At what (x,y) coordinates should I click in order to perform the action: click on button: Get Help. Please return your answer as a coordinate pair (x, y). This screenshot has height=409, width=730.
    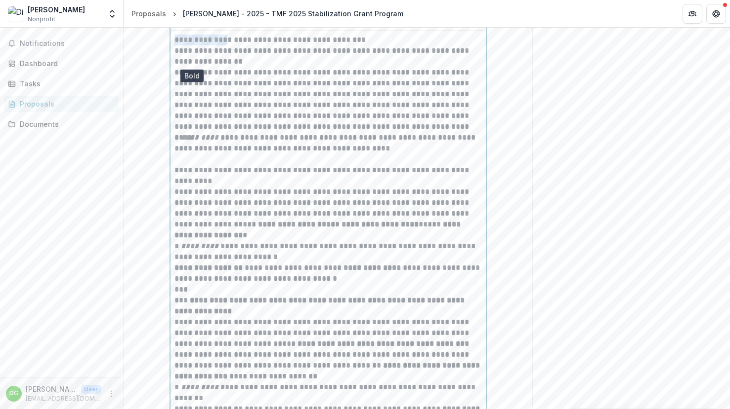
    Looking at the image, I should click on (716, 14).